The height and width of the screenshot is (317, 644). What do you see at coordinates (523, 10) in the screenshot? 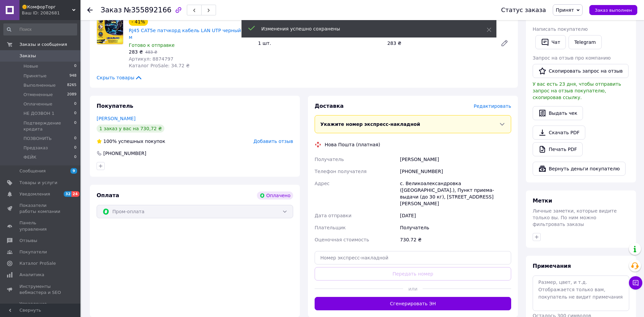
I see `div: Статус заказа` at bounding box center [523, 10].